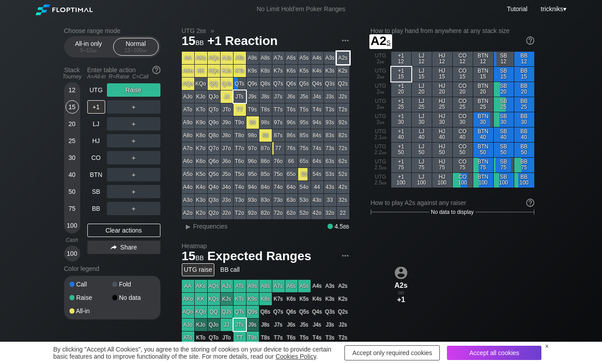 The height and width of the screenshot is (364, 602). What do you see at coordinates (317, 135) in the screenshot?
I see `div: 84s` at bounding box center [317, 135].